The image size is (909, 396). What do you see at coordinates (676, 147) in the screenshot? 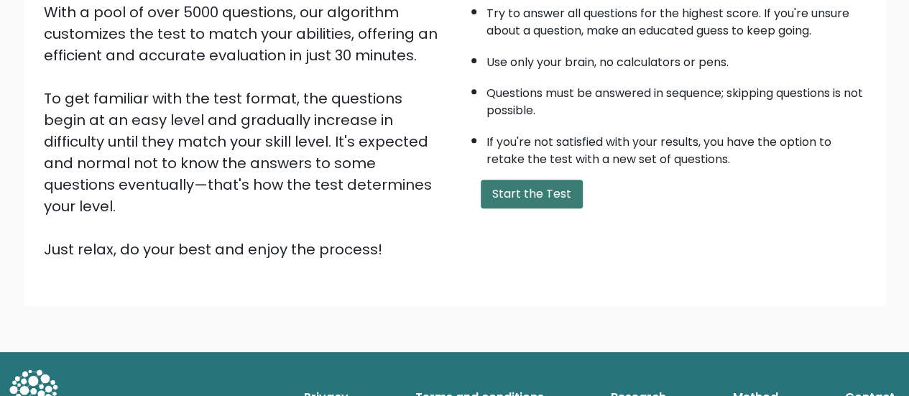
I see `li: If you're not satisfied with your results, you have the option to retake the test with a new set ...` at bounding box center [676, 147].